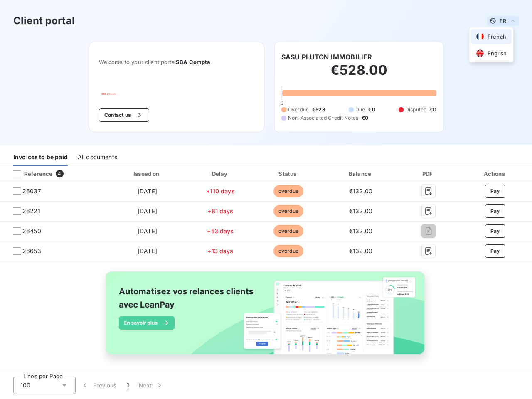 This screenshot has height=399, width=532. Describe the element at coordinates (428, 174) in the screenshot. I see `div: PDF` at that location.